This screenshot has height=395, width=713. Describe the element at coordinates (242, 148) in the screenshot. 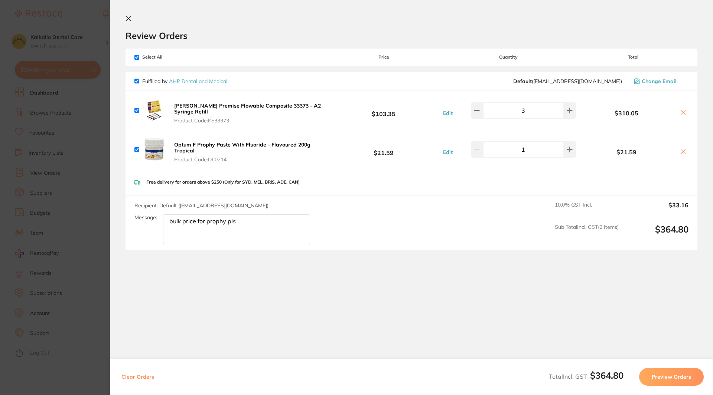

I see `b: Optum F Prophy Paste With Fluoride - Flavoured 200g Tropical` at that location.